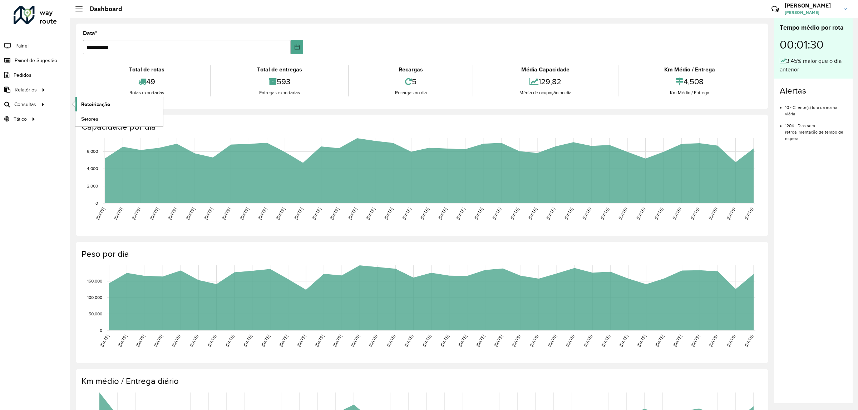 The height and width of the screenshot is (410, 858). What do you see at coordinates (92, 169) in the screenshot?
I see `text: 4,000` at bounding box center [92, 169].